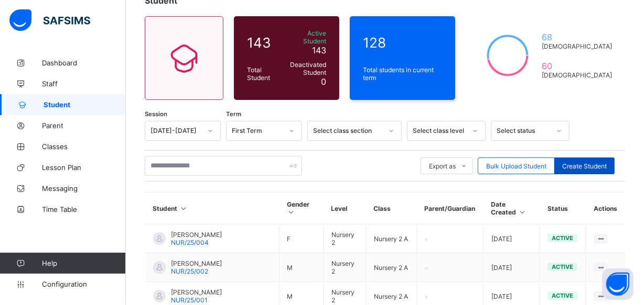  Describe the element at coordinates (50, 20) in the screenshot. I see `img: safsims` at that location.